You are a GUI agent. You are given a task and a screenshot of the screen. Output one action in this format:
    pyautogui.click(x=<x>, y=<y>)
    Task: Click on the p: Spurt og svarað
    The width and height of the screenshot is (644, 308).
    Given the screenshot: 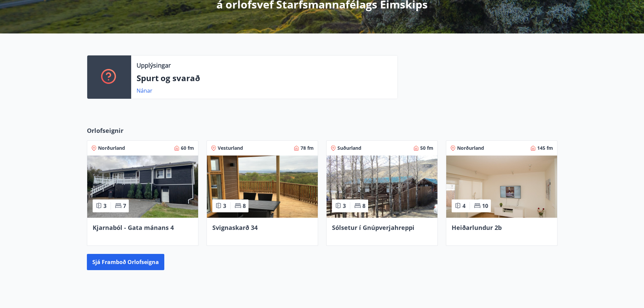 What is the action you would take?
    pyautogui.click(x=264, y=78)
    